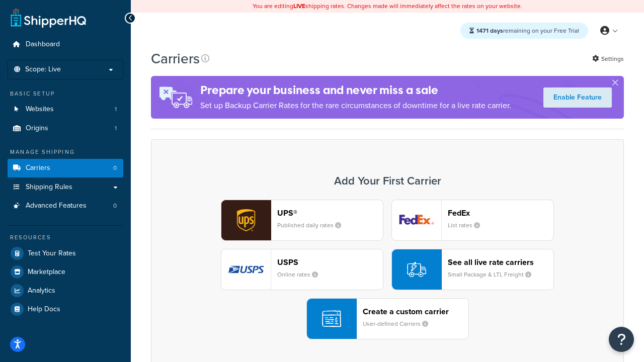 Image resolution: width=644 pixels, height=362 pixels. Describe the element at coordinates (48, 18) in the screenshot. I see `a: ShipperHQ Home` at that location.